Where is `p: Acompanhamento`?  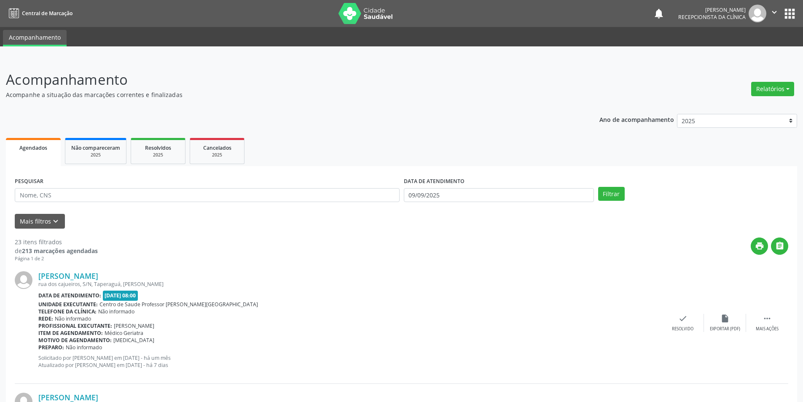
p: Acompanhamento is located at coordinates (283, 80).